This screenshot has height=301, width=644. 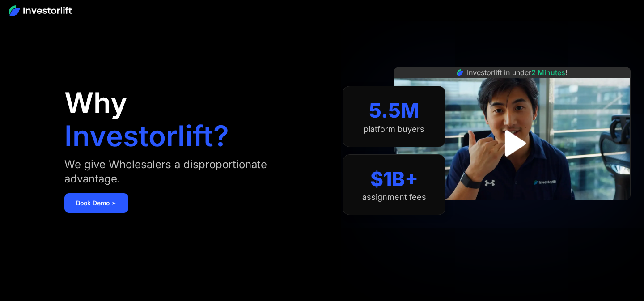 What do you see at coordinates (517, 72) in the screenshot?
I see `div: Investorlift in under !` at bounding box center [517, 72].